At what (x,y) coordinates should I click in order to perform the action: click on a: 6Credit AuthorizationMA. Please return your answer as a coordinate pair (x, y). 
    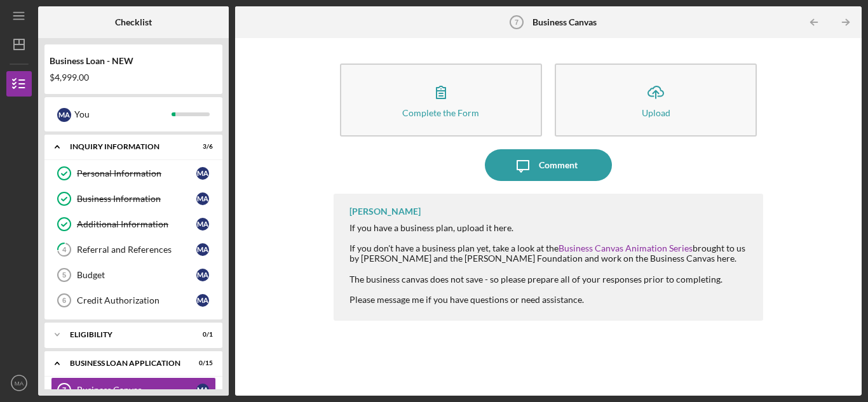
    Looking at the image, I should click on (134, 300).